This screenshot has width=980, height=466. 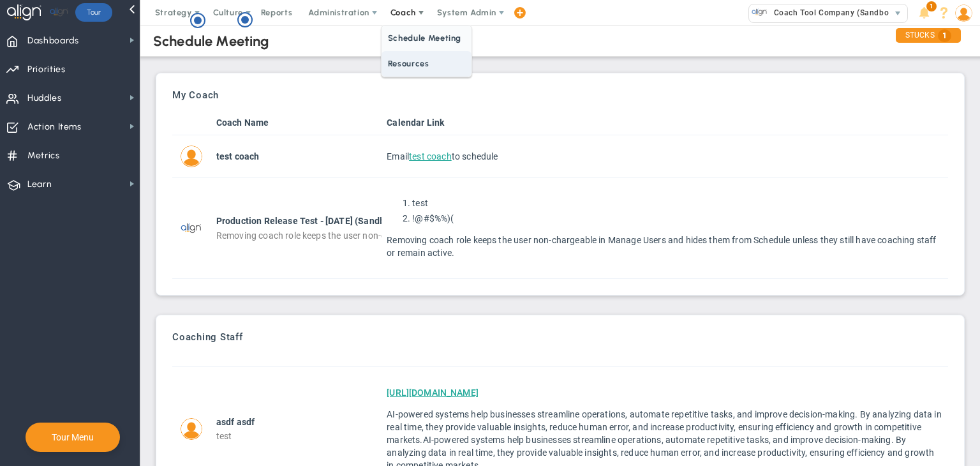 What do you see at coordinates (426, 64) in the screenshot?
I see `span: Resources` at bounding box center [426, 64].